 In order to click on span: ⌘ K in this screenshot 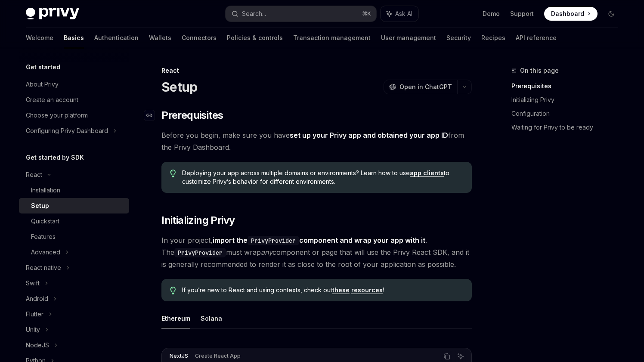, I will do `click(366, 14)`.